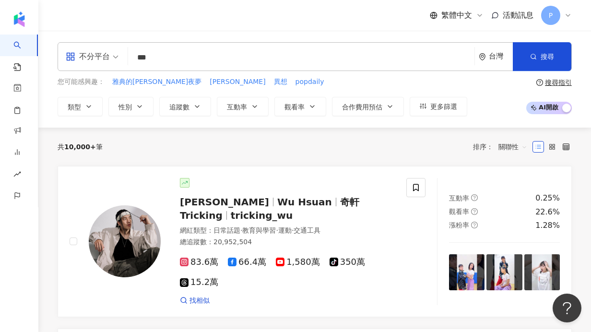 This screenshot has width=591, height=332. What do you see at coordinates (459, 225) in the screenshot?
I see `span: 漲粉率` at bounding box center [459, 225].